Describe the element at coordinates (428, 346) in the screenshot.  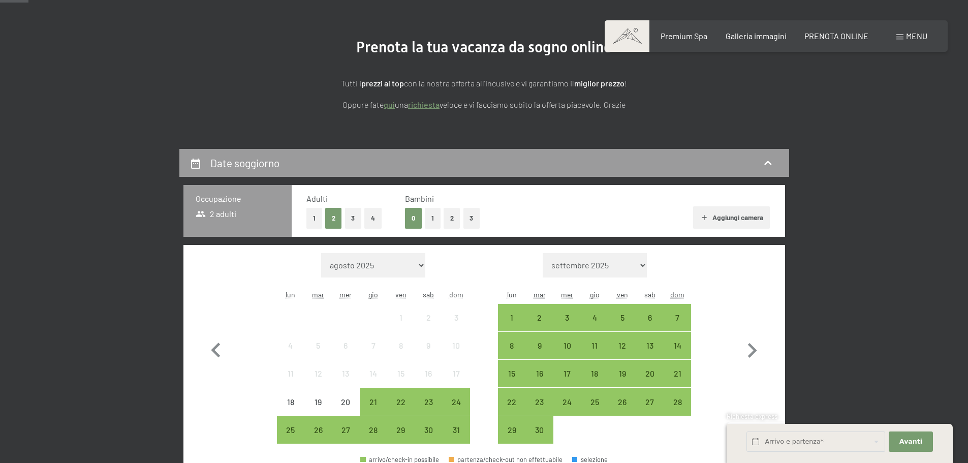
I see `div: Sat Aug 09 2025` at that location.